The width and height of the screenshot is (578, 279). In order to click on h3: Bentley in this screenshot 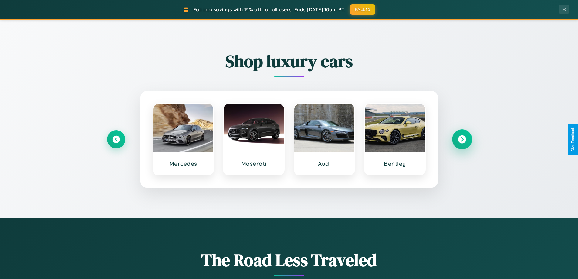, I will do `click(395, 164)`.